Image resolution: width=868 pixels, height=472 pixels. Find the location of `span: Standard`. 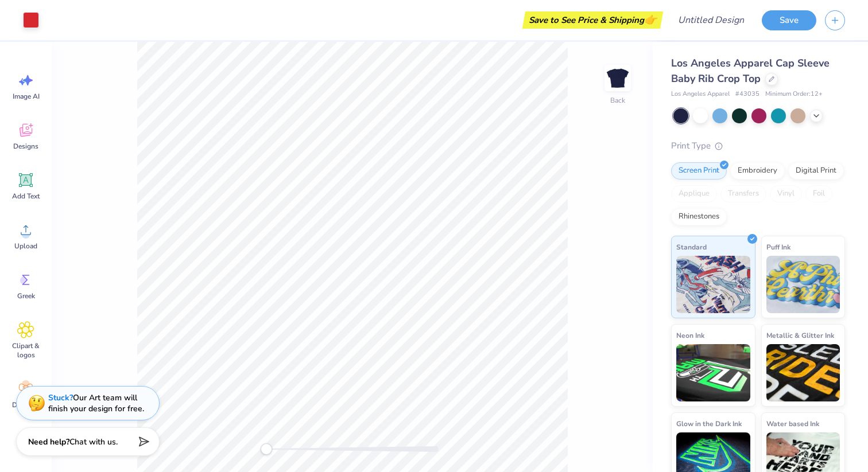

span: Standard is located at coordinates (691, 246).